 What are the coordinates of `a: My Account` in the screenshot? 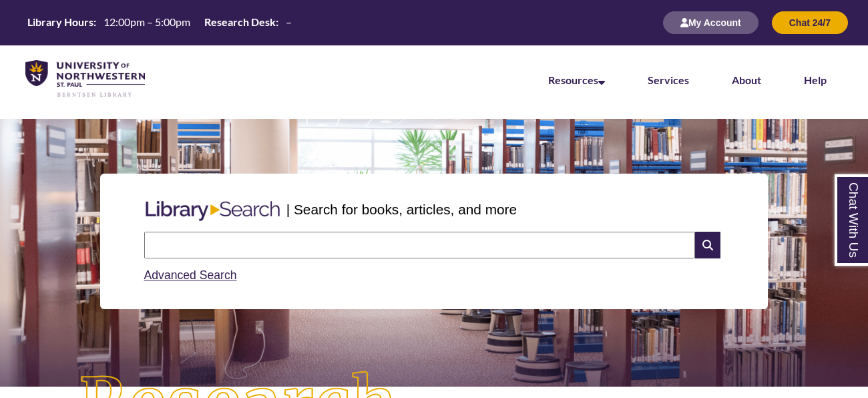 It's located at (710, 22).